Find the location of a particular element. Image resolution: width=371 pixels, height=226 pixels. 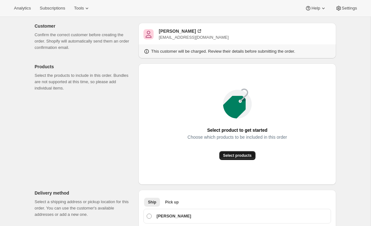

p: Products is located at coordinates (84, 67).